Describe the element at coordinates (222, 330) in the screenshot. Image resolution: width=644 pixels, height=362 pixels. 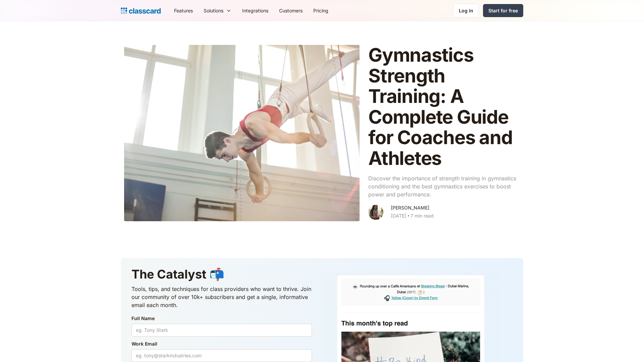
I see `input: eg. Tony Stark` at that location.